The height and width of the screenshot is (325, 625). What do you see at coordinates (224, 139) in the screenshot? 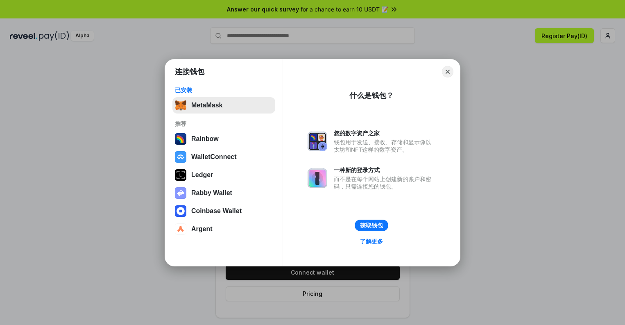
I see `button: Rainbow` at bounding box center [224, 139].